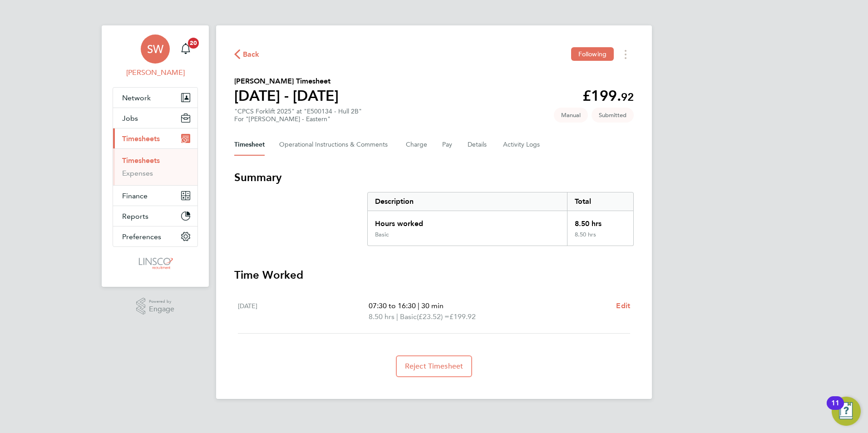 Image resolution: width=868 pixels, height=433 pixels. What do you see at coordinates (392, 306) in the screenshot?
I see `span: 07:30 to 16:30` at bounding box center [392, 306].